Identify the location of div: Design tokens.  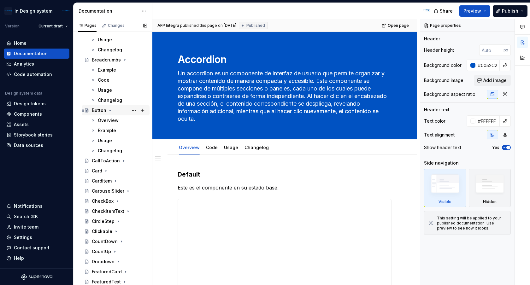
(30, 104).